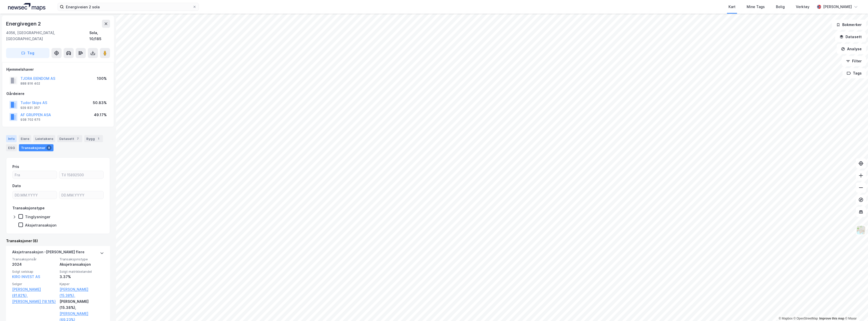  I want to click on div: Gårdeiere, so click(58, 94).